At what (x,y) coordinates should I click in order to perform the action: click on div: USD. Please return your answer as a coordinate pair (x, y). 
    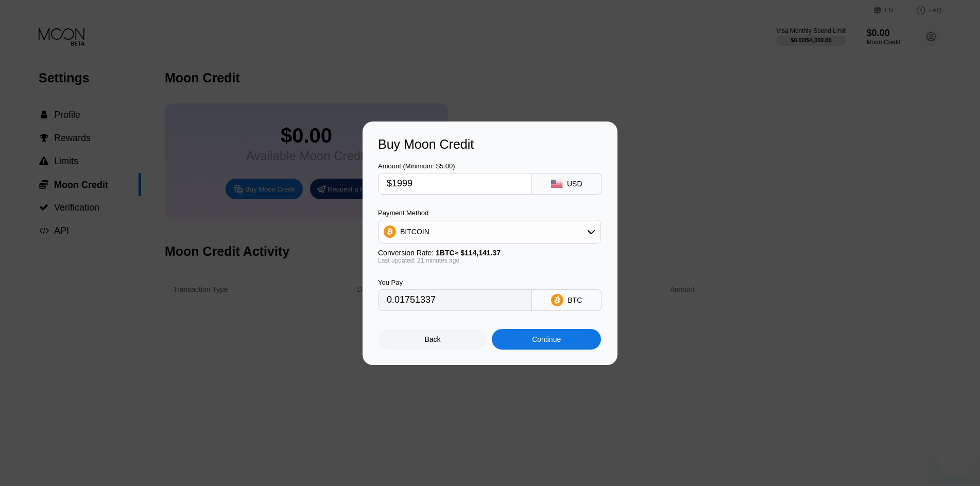
    Looking at the image, I should click on (575, 184).